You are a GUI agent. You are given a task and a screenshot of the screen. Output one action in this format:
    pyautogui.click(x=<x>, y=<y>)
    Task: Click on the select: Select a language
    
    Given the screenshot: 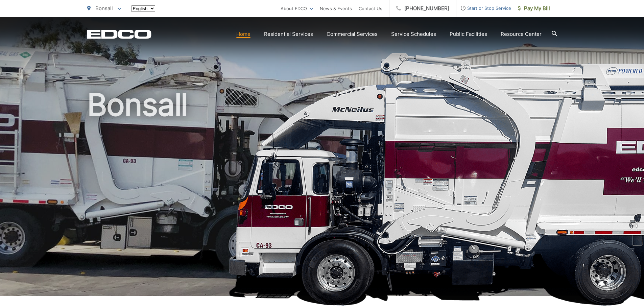 What is the action you would take?
    pyautogui.click(x=143, y=9)
    